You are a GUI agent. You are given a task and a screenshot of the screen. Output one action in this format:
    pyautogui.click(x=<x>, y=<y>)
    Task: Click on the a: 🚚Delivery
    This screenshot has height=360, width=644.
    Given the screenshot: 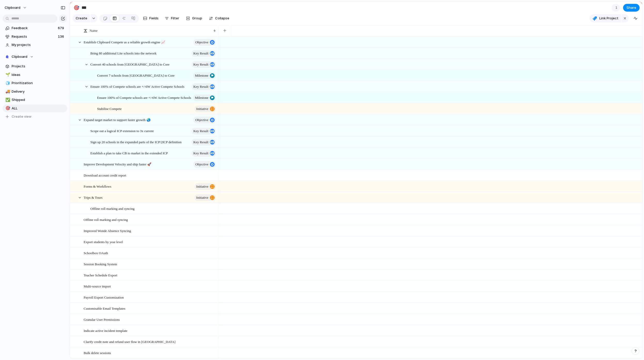 What is the action you would take?
    pyautogui.click(x=35, y=92)
    